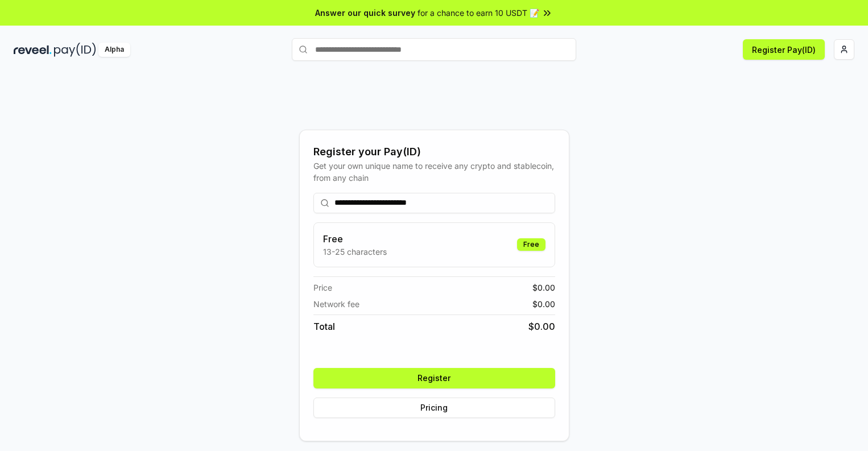 The image size is (868, 451). Describe the element at coordinates (434, 171) in the screenshot. I see `div: Get your own unique name to receive any crypto and stablecoin, from any chain` at that location.